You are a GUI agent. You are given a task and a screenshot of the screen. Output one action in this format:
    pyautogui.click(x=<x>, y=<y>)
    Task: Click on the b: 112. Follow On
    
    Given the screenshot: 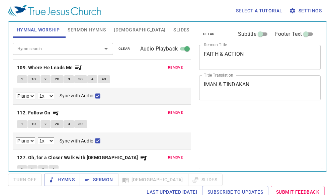 What is the action you would take?
    pyautogui.click(x=34, y=113)
    